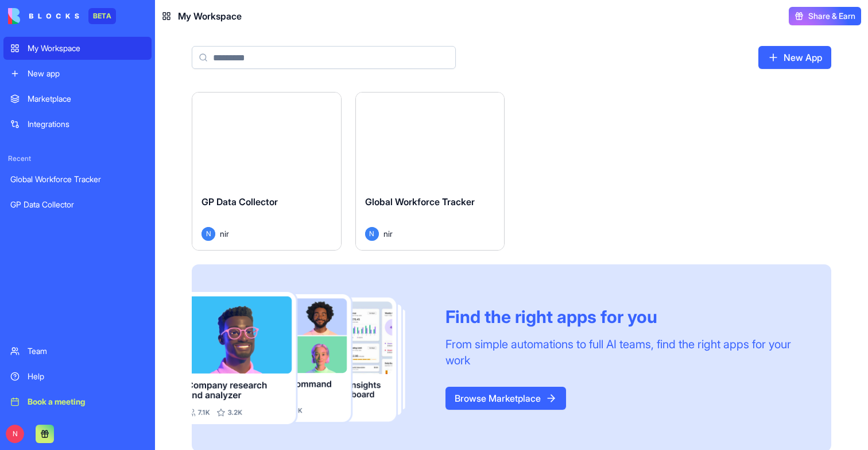 The width and height of the screenshot is (868, 450). Describe the element at coordinates (77, 159) in the screenshot. I see `span: Recent` at that location.